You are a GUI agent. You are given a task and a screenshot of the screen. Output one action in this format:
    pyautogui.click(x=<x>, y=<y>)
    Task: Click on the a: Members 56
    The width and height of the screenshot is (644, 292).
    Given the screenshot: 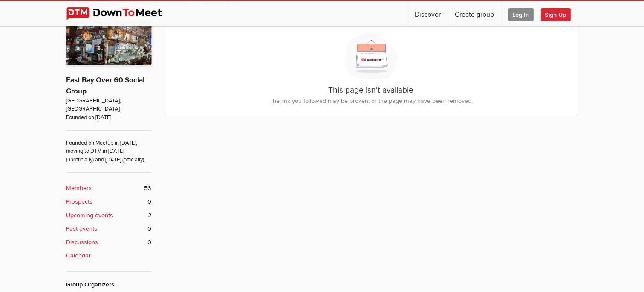 What is the action you would take?
    pyautogui.click(x=109, y=188)
    